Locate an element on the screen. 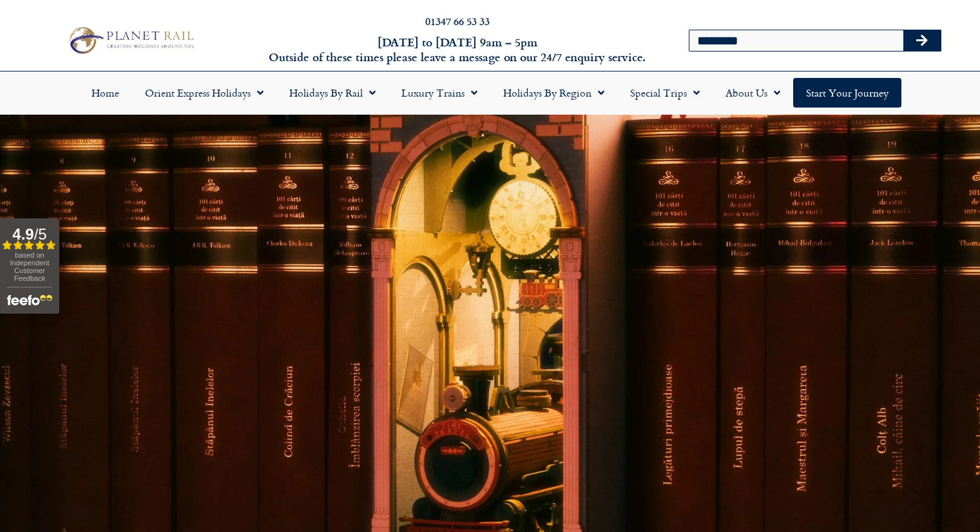 The width and height of the screenshot is (980, 532). nav: Menu is located at coordinates (490, 93).